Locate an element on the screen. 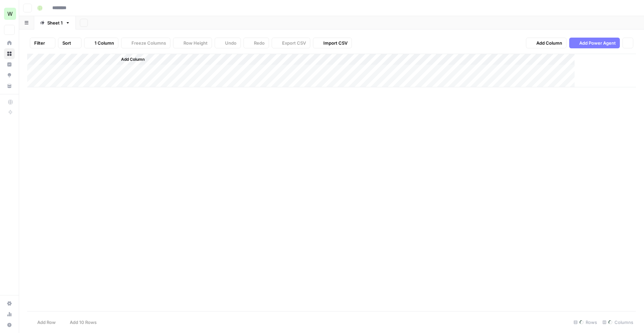  a: Opportunities is located at coordinates (9, 75).